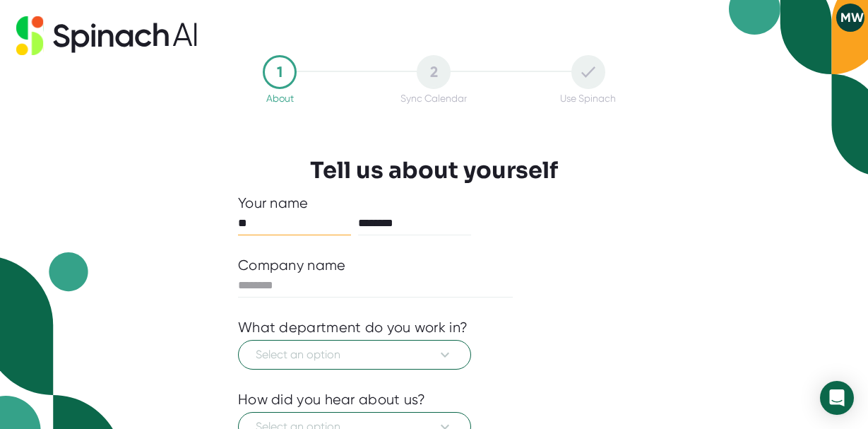 This screenshot has width=868, height=429. Describe the element at coordinates (850, 18) in the screenshot. I see `button: MW` at that location.